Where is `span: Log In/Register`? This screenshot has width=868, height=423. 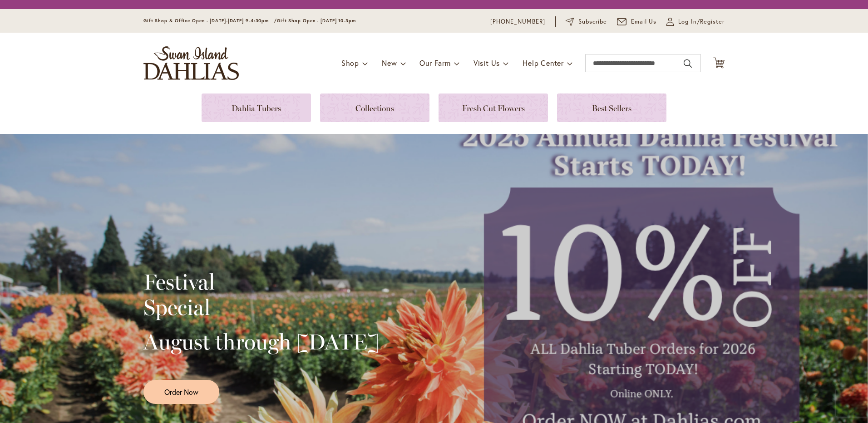 span: Log In/Register is located at coordinates (701, 22).